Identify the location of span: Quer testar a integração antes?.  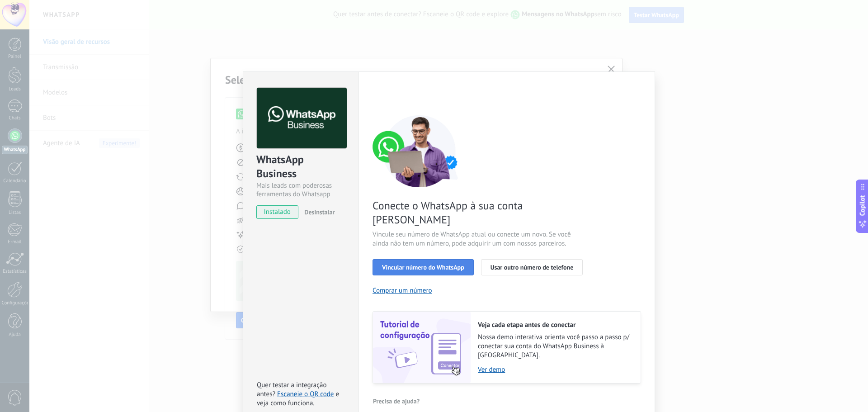
(292, 389).